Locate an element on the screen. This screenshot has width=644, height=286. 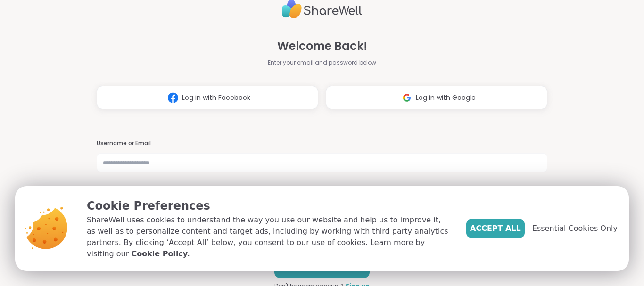
button: Accept All is located at coordinates (495, 229).